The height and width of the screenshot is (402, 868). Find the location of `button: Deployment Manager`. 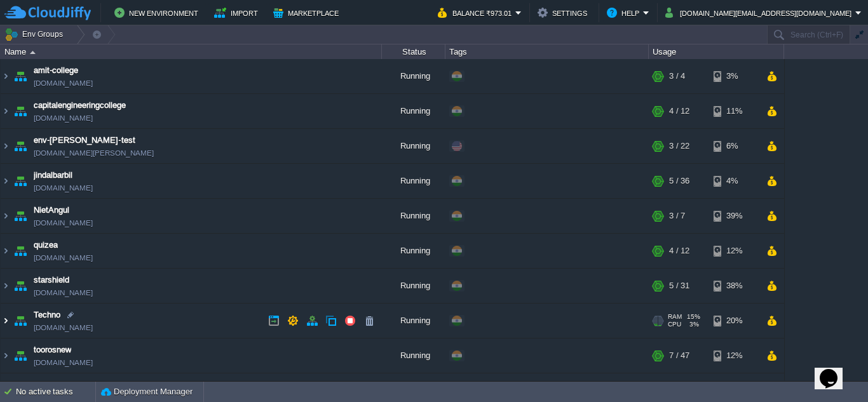

button: Deployment Manager is located at coordinates (147, 391).